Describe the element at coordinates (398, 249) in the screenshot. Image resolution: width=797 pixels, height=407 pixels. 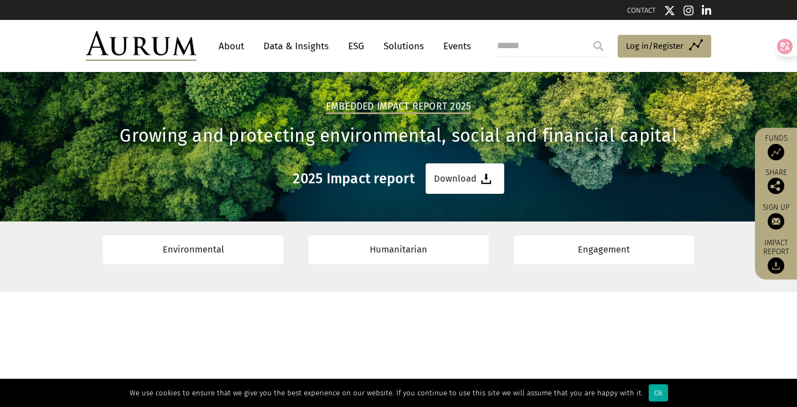
I see `a: Humanitarian` at that location.